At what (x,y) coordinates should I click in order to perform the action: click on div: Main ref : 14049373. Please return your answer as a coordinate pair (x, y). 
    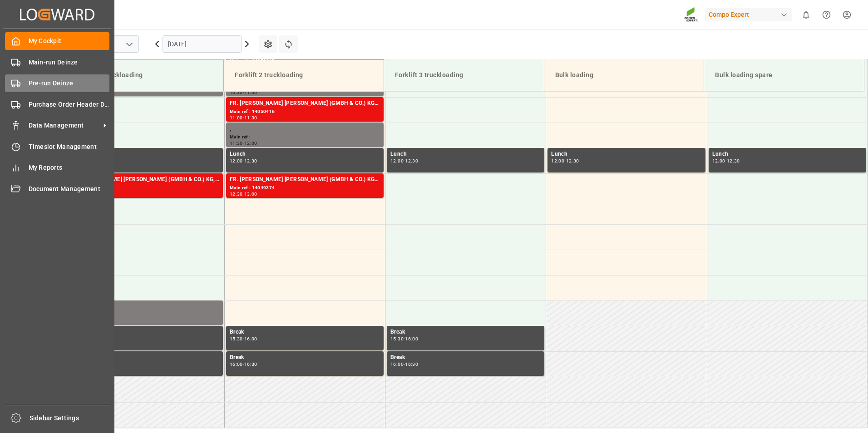
    Looking at the image, I should click on (144, 188).